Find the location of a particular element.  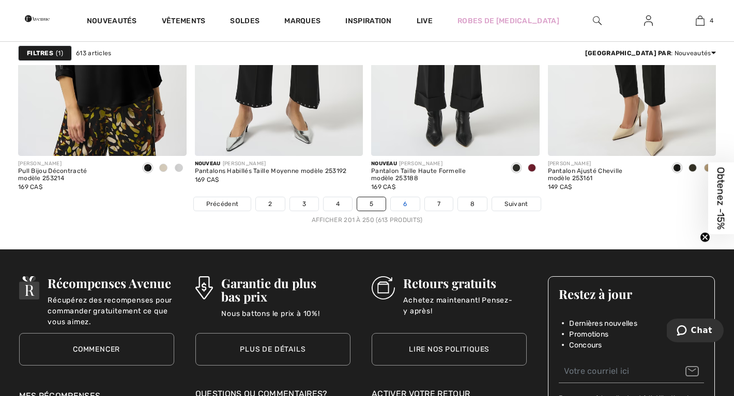

a: Vêtements is located at coordinates (184, 22).